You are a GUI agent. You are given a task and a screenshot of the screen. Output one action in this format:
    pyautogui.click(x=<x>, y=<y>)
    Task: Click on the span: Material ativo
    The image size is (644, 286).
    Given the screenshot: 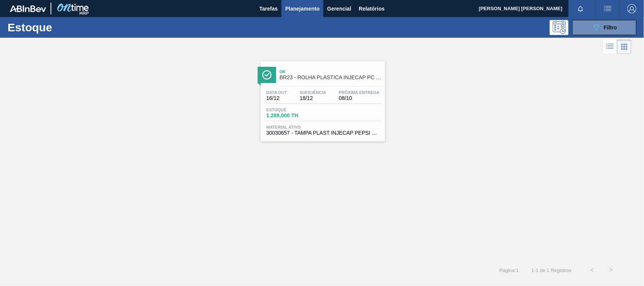 What is the action you would take?
    pyautogui.click(x=323, y=127)
    